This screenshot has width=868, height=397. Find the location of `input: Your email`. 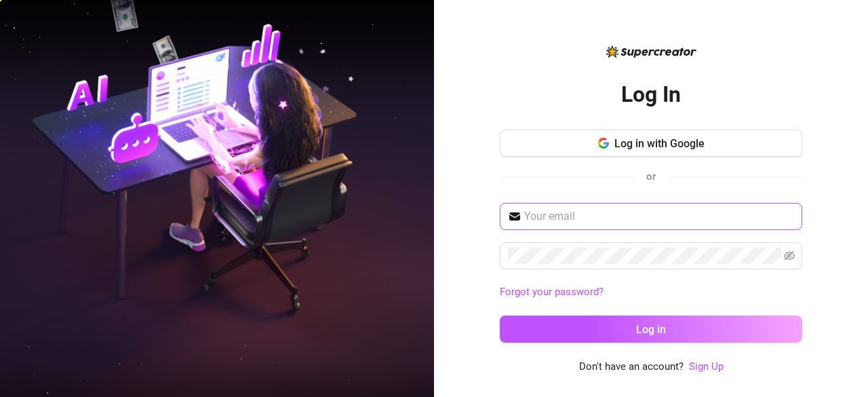

input: Your email is located at coordinates (659, 216).